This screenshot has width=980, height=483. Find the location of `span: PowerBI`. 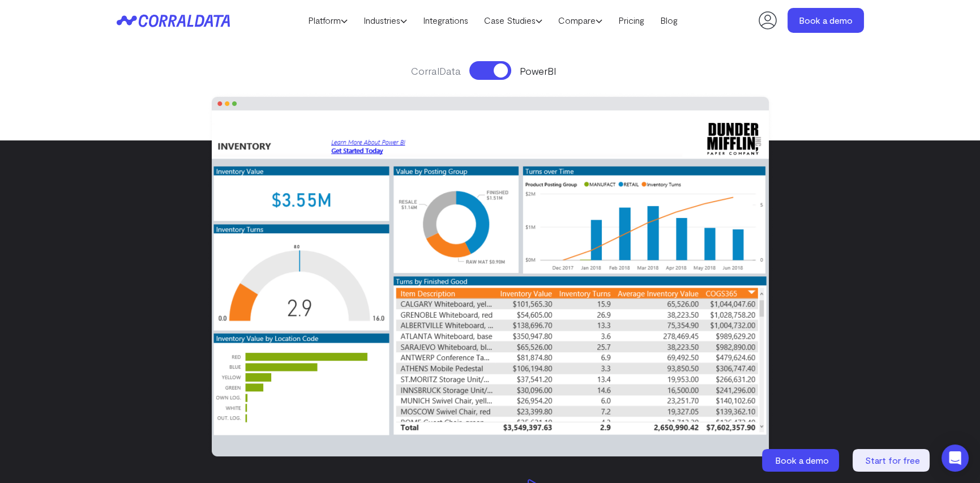

span: PowerBI is located at coordinates (554, 71).